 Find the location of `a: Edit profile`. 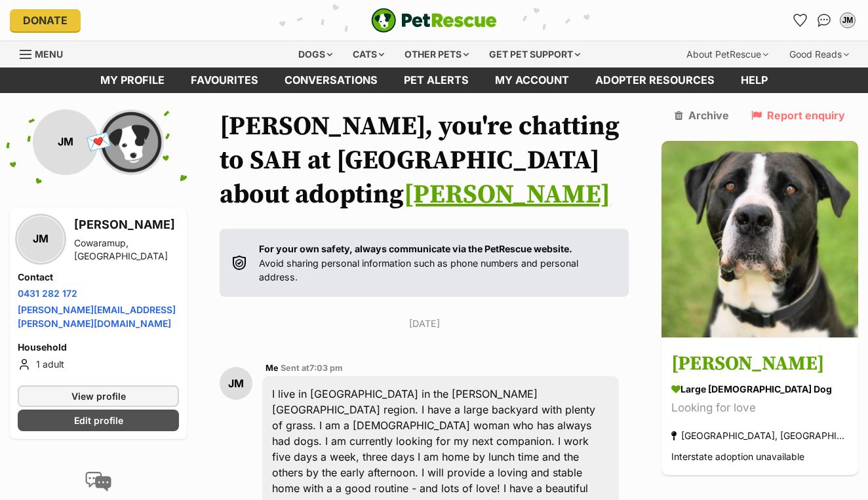

a: Edit profile is located at coordinates (99, 420).